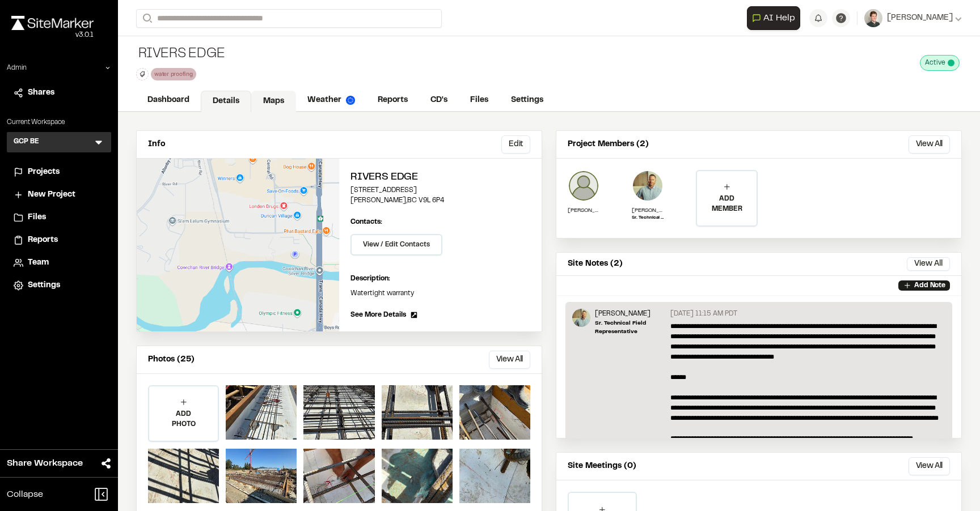 The width and height of the screenshot is (980, 511). I want to click on p: Photos (25), so click(171, 360).